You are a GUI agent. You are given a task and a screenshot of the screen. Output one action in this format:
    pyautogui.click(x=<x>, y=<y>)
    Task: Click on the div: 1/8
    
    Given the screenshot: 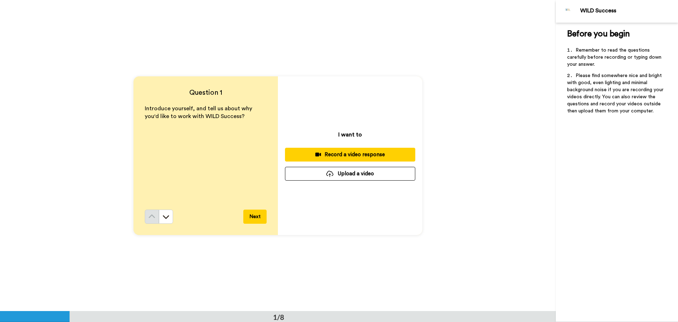 What is the action you would take?
    pyautogui.click(x=279, y=317)
    